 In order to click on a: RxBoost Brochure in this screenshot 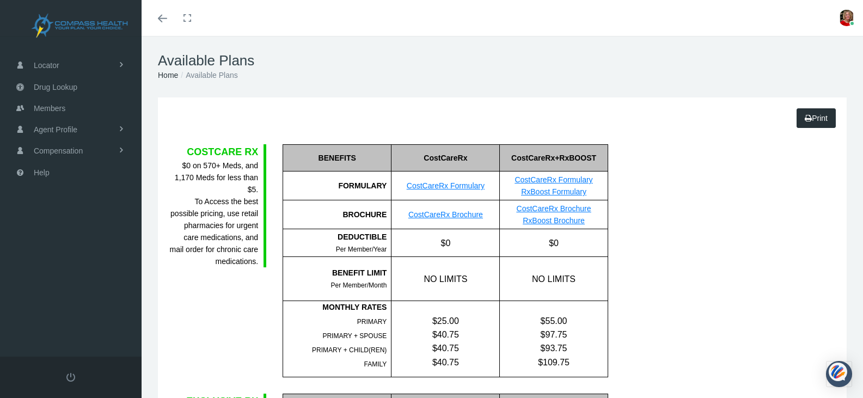, I will do `click(554, 221)`.